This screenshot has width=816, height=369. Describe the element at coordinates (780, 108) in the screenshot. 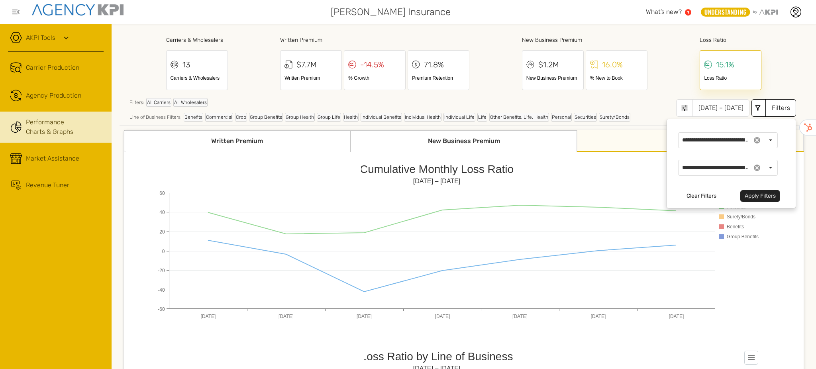

I see `div: Filters` at that location.